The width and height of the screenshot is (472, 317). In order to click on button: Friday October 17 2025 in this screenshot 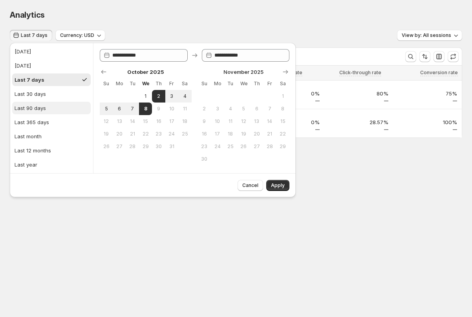, I will do `click(172, 121)`.